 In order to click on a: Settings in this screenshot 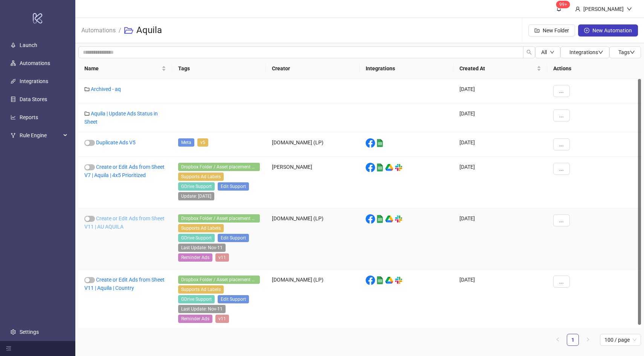, I will do `click(29, 332)`.